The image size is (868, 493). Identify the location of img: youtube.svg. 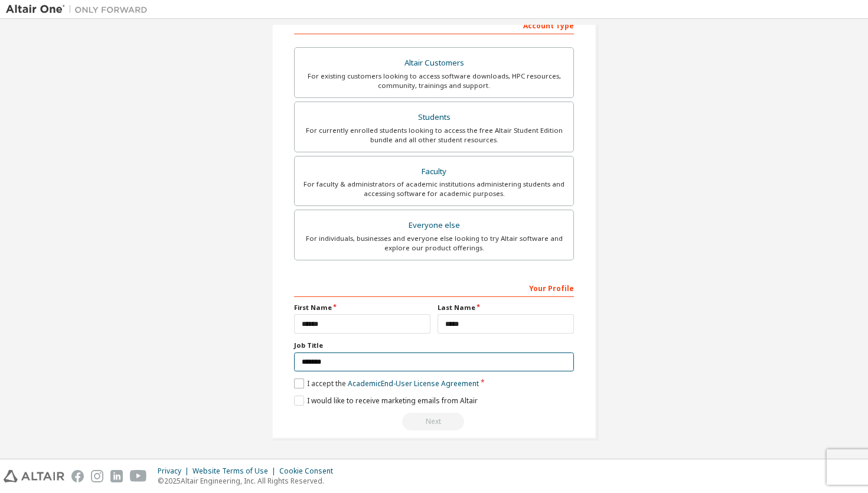
(139, 476).